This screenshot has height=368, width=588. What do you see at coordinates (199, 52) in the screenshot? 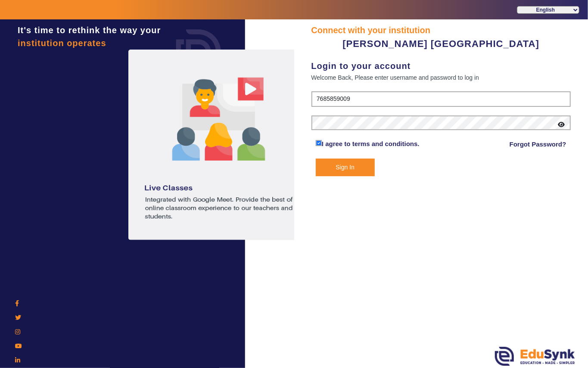
I see `img: login.png` at bounding box center [199, 52].